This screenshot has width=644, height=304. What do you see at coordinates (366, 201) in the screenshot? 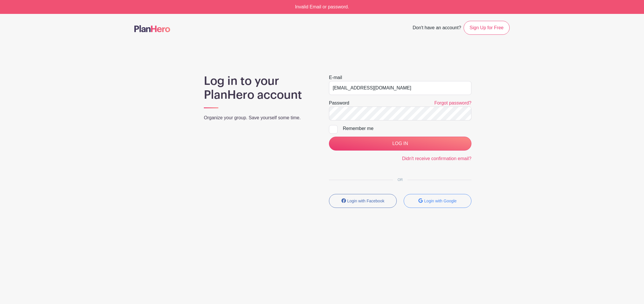
I see `small: Login with Facebook` at bounding box center [366, 201].